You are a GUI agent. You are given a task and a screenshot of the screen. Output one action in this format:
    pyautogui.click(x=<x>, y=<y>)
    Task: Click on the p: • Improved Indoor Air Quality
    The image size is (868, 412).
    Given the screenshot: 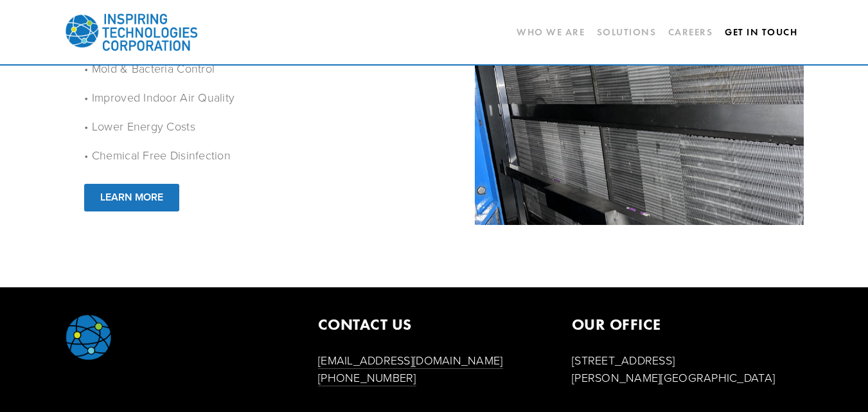 What is the action you would take?
    pyautogui.click(x=265, y=97)
    